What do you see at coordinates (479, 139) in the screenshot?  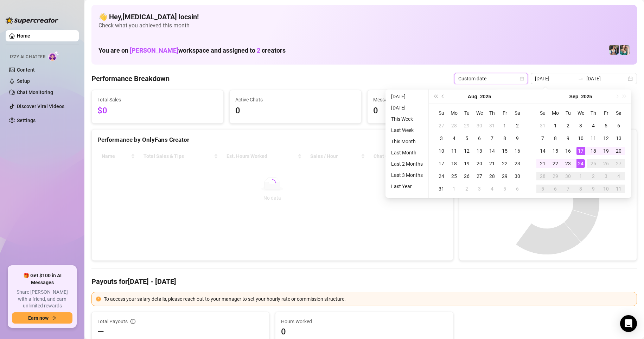 I see `td: 2025-08-06` at bounding box center [479, 139].